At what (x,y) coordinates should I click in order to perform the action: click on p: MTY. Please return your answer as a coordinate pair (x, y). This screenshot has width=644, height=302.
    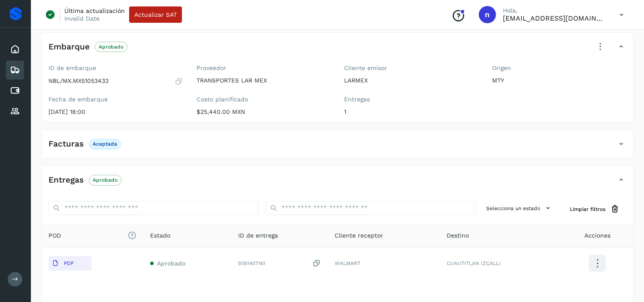
    Looking at the image, I should click on (559, 80).